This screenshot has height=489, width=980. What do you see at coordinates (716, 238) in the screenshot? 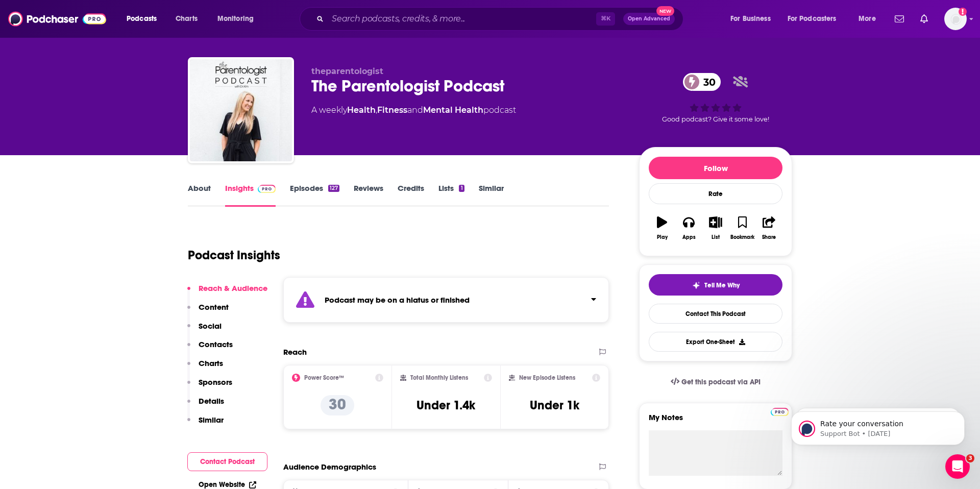
I see `div: List` at bounding box center [716, 238].